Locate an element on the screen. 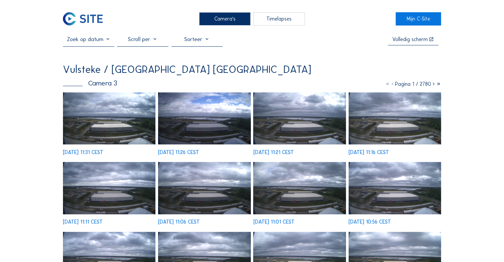  img: image_52962930 is located at coordinates (204, 188).